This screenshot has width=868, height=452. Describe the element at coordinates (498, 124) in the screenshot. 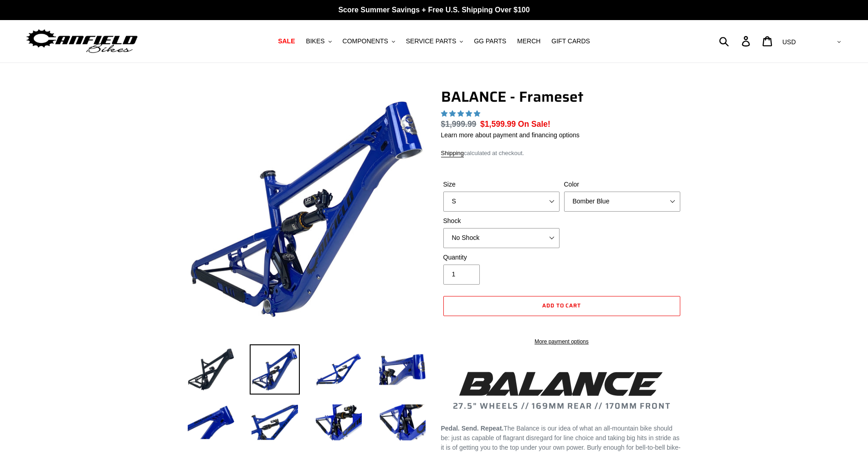

I see `span: $1,599.99` at that location.